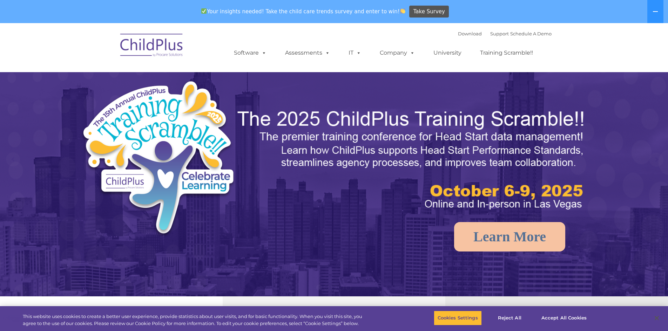 The width and height of the screenshot is (668, 331). What do you see at coordinates (355, 53) in the screenshot?
I see `a: IT` at bounding box center [355, 53].